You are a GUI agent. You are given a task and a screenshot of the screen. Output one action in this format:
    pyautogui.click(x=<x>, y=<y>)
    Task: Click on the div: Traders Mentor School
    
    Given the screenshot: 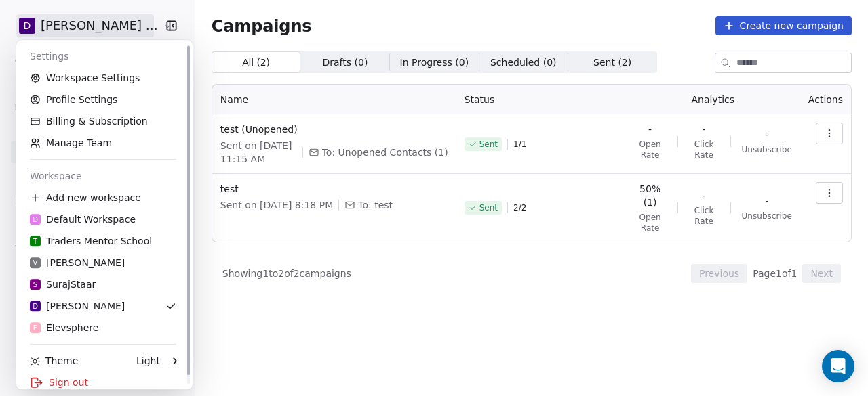 What is the action you would take?
    pyautogui.click(x=91, y=241)
    